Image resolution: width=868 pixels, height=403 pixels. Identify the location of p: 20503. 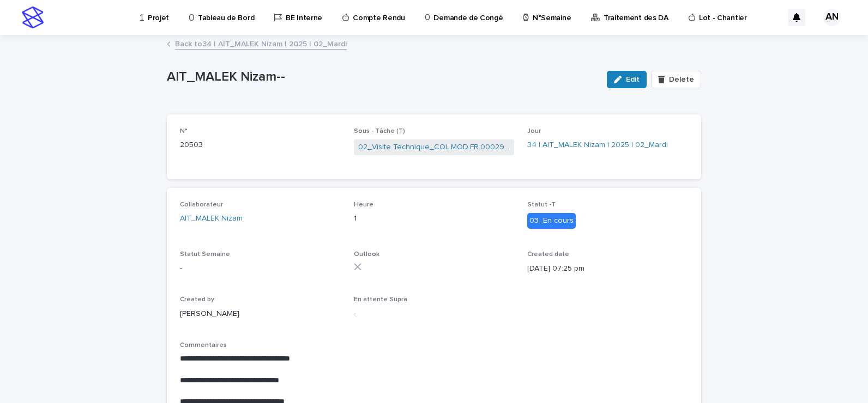
(260, 145).